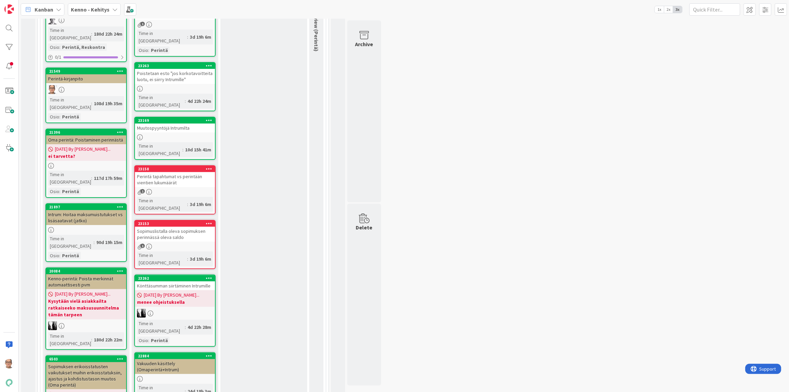  What do you see at coordinates (715, 9) in the screenshot?
I see `input: Quick Filter...` at bounding box center [715, 9].